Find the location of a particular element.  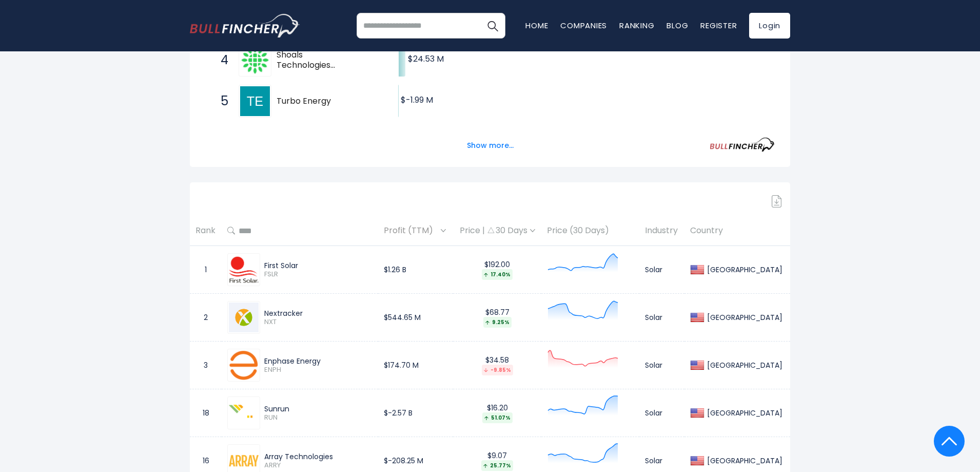

div: -9.85% is located at coordinates (497, 370).